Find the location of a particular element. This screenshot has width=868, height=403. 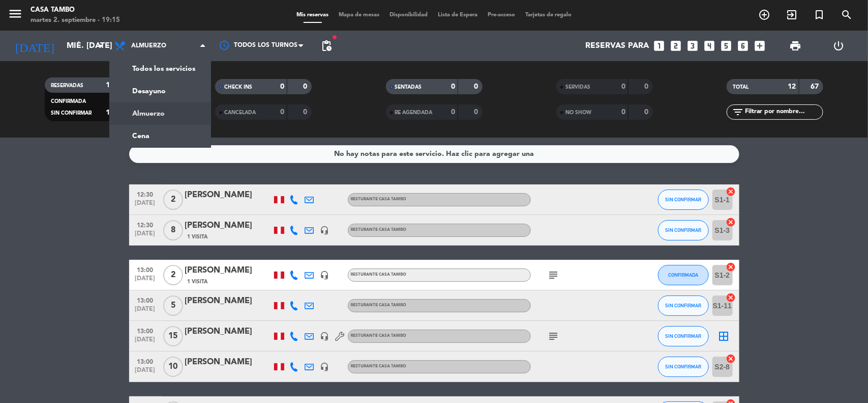

i: exit_to_app is located at coordinates (792, 15).